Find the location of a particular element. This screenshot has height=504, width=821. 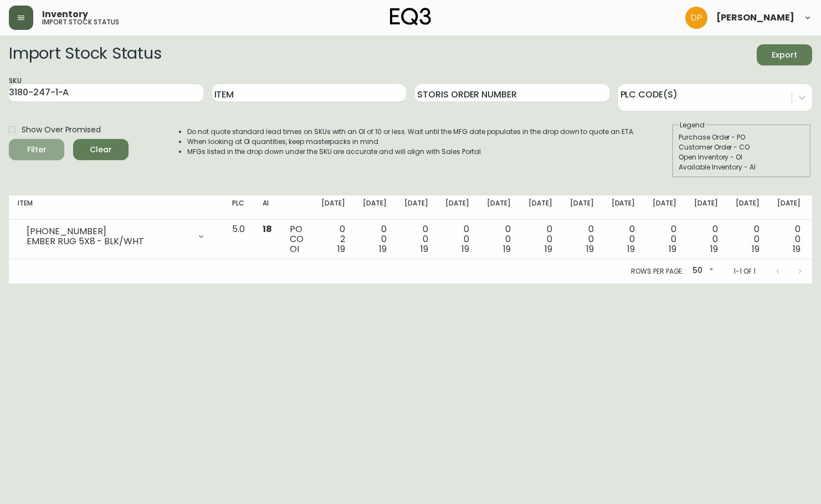

div: 50 is located at coordinates (701, 271).